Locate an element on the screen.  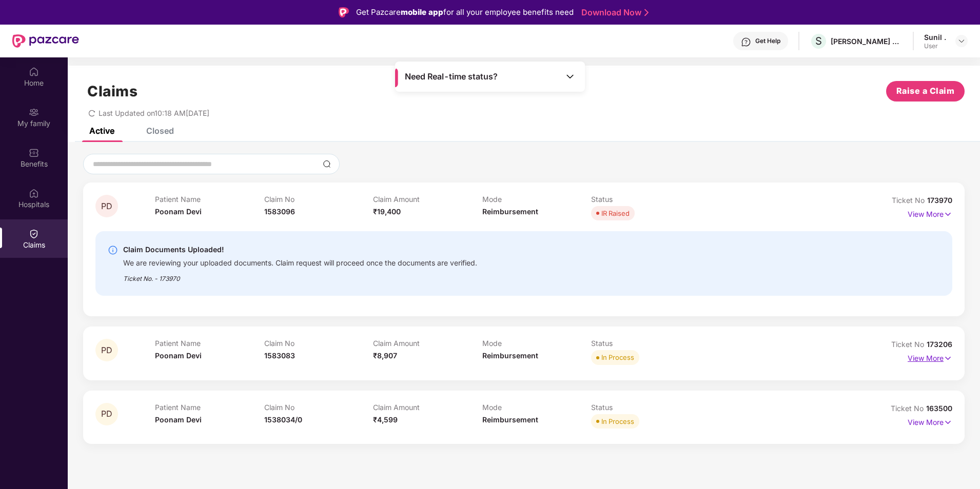
span: ₹19,400 is located at coordinates (387, 211).